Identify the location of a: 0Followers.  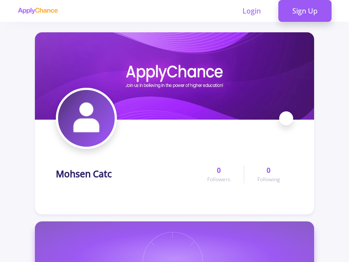
(219, 174).